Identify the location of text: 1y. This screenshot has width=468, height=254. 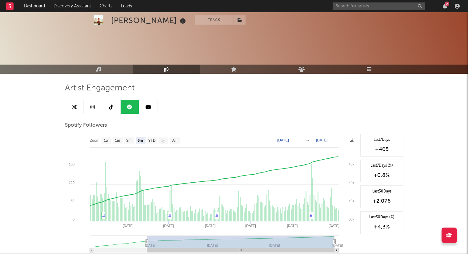
(163, 140).